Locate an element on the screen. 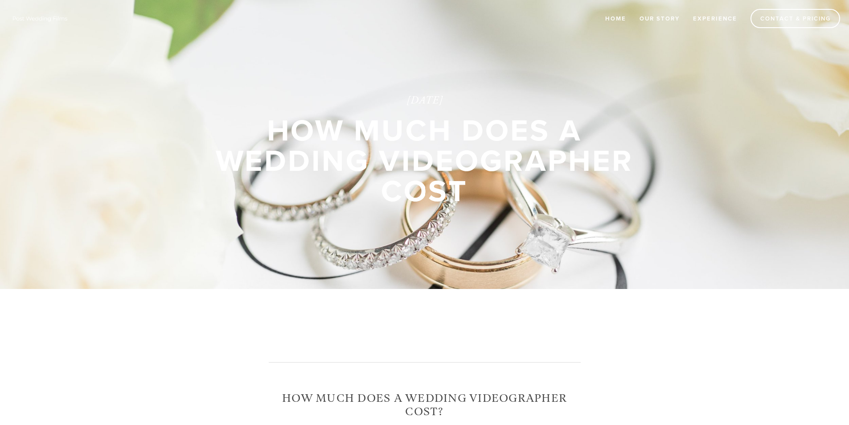 This screenshot has height=425, width=849. a: Contact & Pricing is located at coordinates (796, 18).